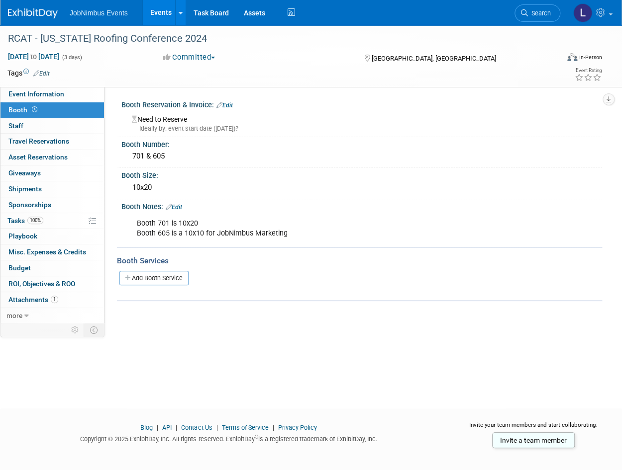 The image size is (622, 470). What do you see at coordinates (362, 187) in the screenshot?
I see `div: 10x20` at bounding box center [362, 187].